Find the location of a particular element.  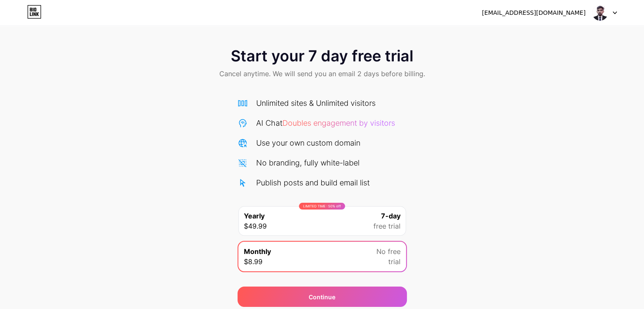

div: No branding, fully white-label is located at coordinates (308, 163).